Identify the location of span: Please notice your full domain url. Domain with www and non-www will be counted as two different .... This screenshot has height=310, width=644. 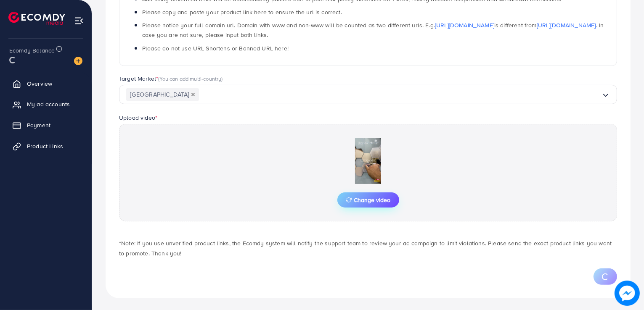
(373, 30).